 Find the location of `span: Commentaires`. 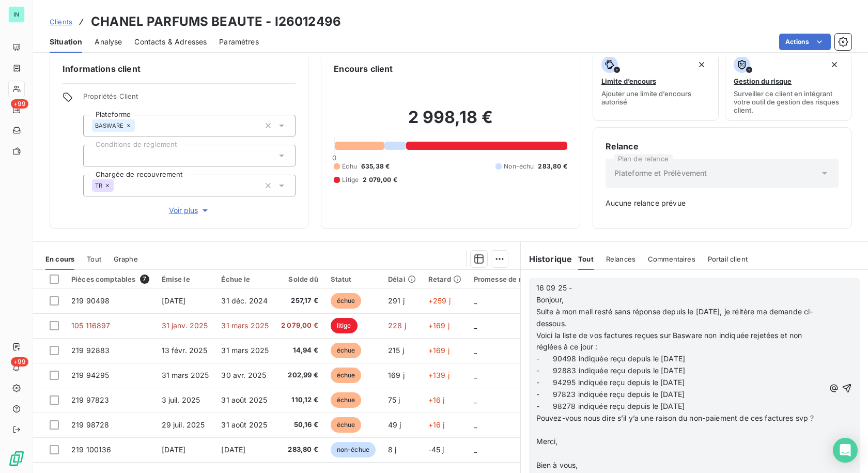

span: Commentaires is located at coordinates (672, 259).